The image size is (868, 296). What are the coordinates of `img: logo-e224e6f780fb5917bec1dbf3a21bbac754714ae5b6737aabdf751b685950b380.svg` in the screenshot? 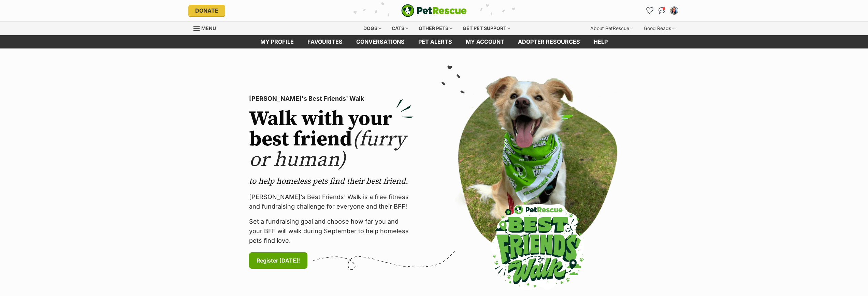 It's located at (434, 10).